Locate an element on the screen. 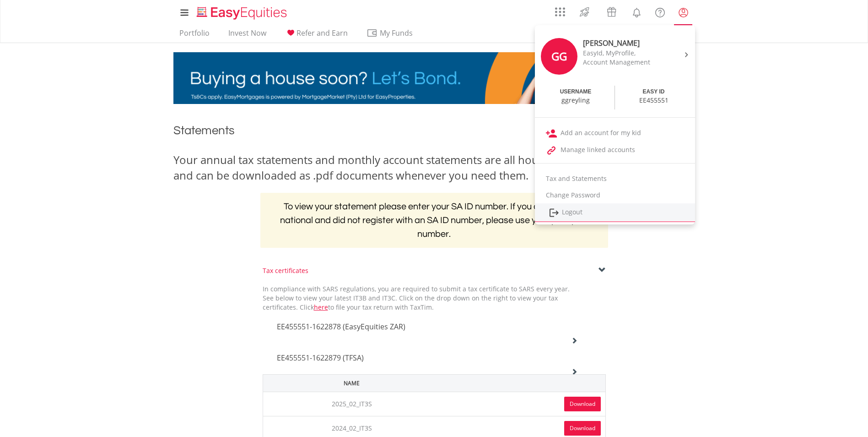  a: Tax and Statements is located at coordinates (615, 178).